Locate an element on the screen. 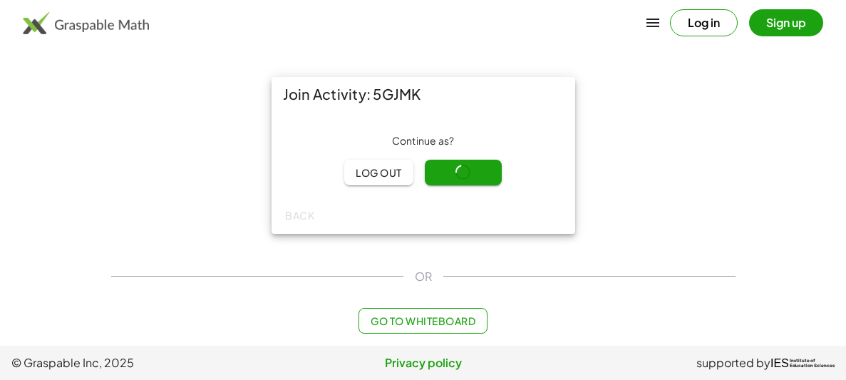 The height and width of the screenshot is (380, 846). button: Go to Whiteboard is located at coordinates (423, 321).